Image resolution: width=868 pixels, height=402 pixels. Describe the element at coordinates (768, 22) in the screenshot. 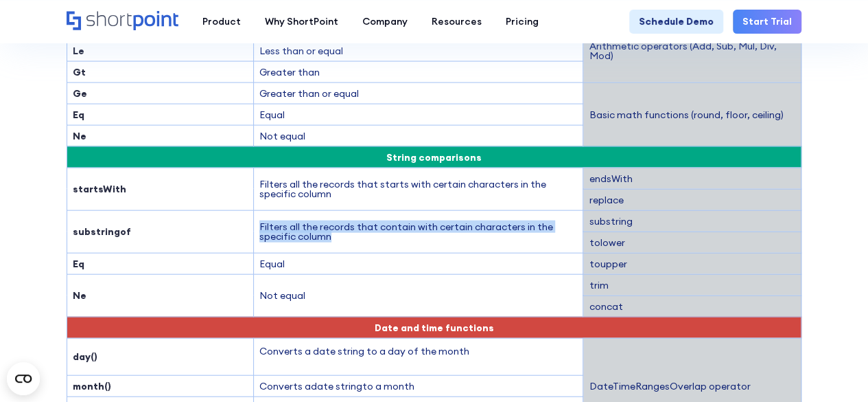

I see `a: Start Trial` at that location.